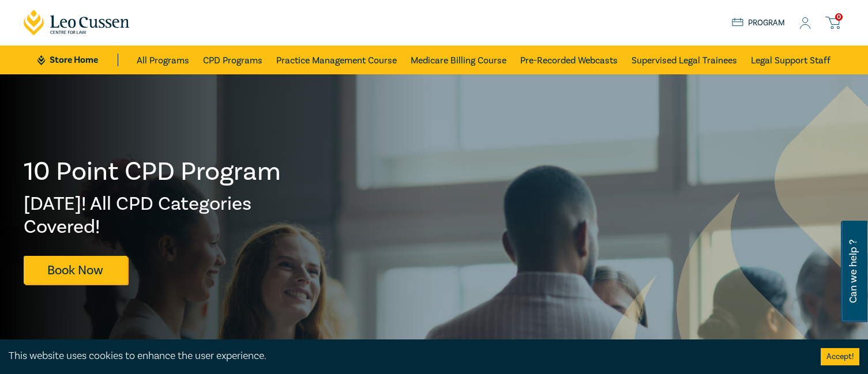  Describe the element at coordinates (569, 60) in the screenshot. I see `a: Pre-Recorded Webcasts` at that location.